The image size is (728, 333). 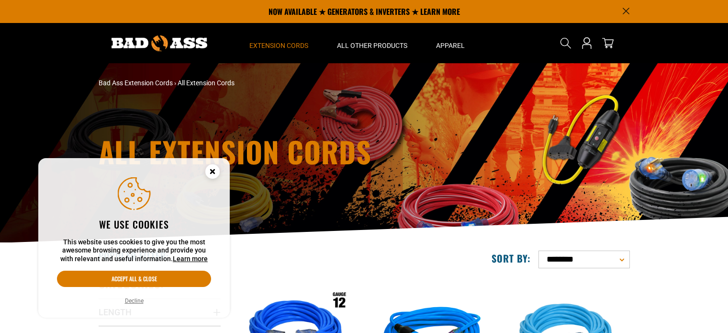 What do you see at coordinates (134, 238) in the screenshot?
I see `aside: Cookie Consent` at bounding box center [134, 238].